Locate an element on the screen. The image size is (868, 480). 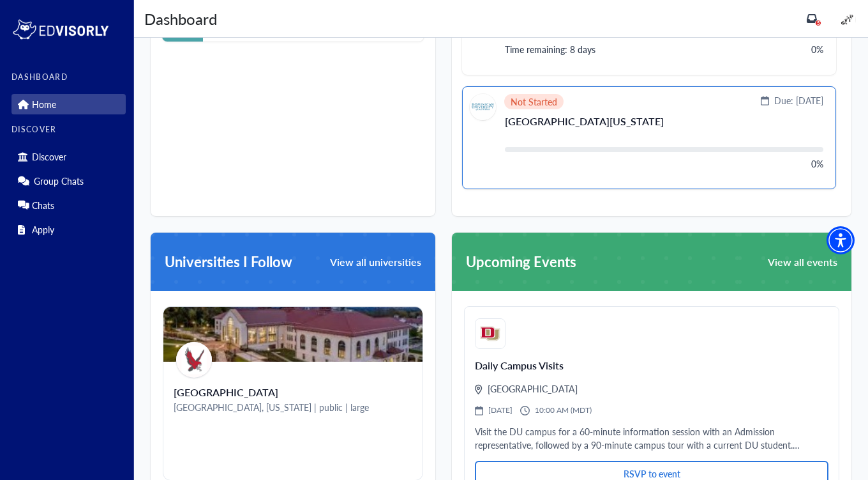
div: Time remaining: 8 days is located at coordinates (550, 49).